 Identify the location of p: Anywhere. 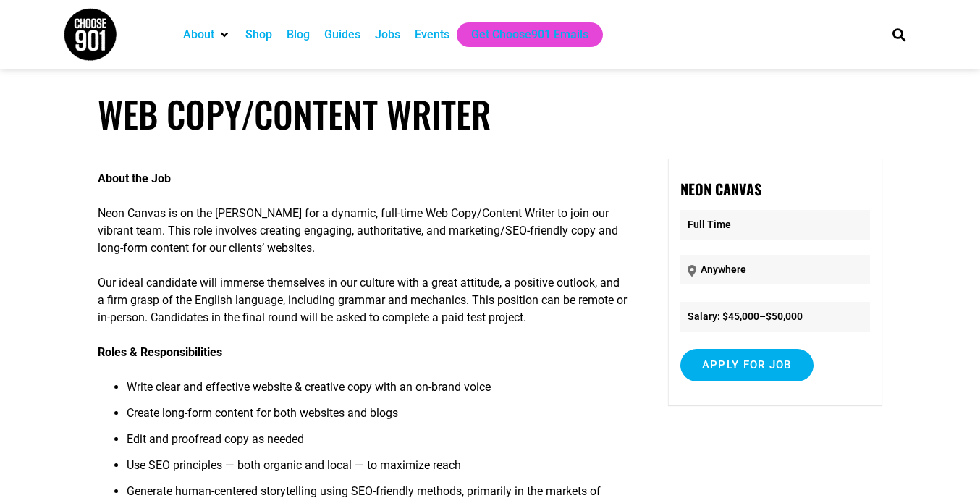
(775, 270).